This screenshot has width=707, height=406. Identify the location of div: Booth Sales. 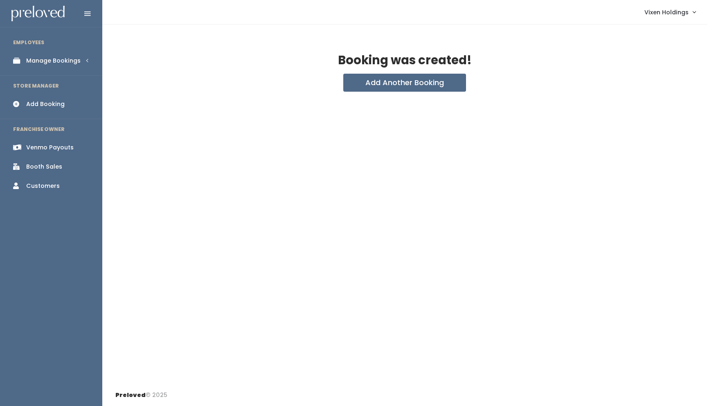
(44, 167).